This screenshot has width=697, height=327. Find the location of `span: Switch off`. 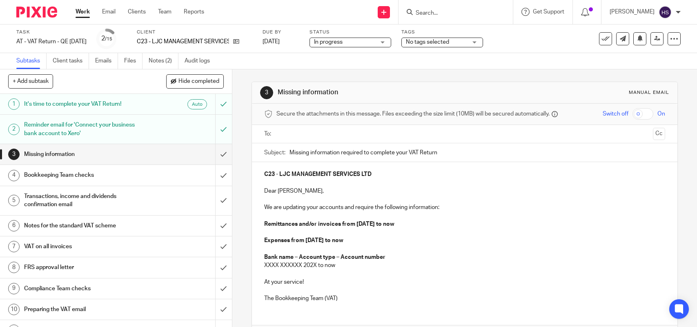

span: Switch off is located at coordinates (615, 114).